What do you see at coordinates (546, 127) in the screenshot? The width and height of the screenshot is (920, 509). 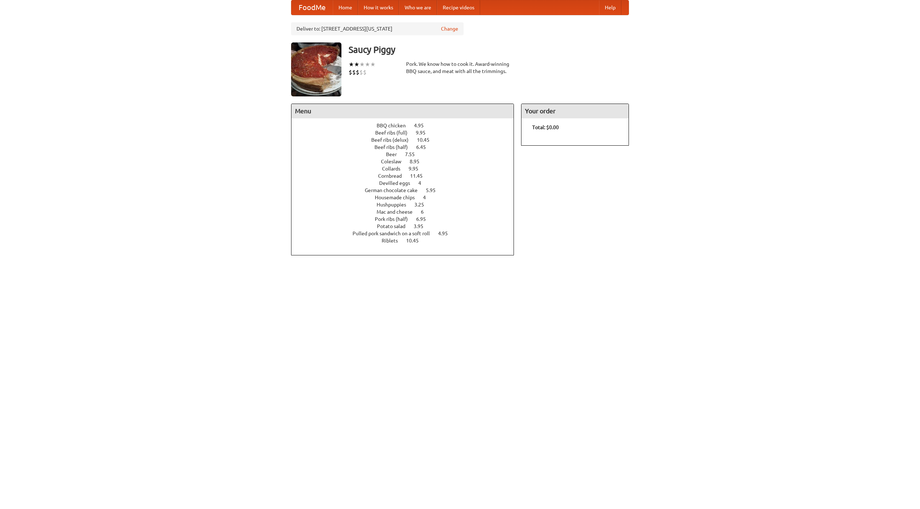 I see `b: Total: $0.00` at bounding box center [546, 127].